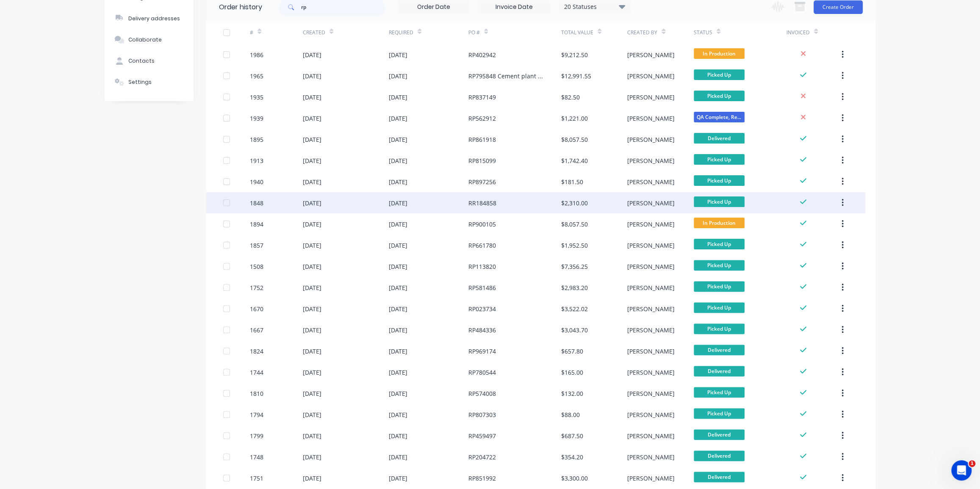  I want to click on div: 1751, so click(257, 478).